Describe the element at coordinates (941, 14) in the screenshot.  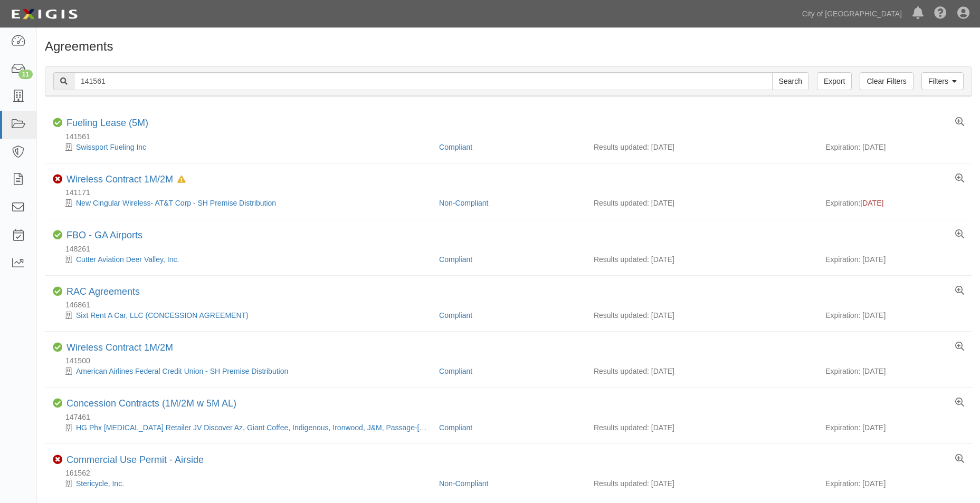
I see `i: Help Center - Complianz` at that location.